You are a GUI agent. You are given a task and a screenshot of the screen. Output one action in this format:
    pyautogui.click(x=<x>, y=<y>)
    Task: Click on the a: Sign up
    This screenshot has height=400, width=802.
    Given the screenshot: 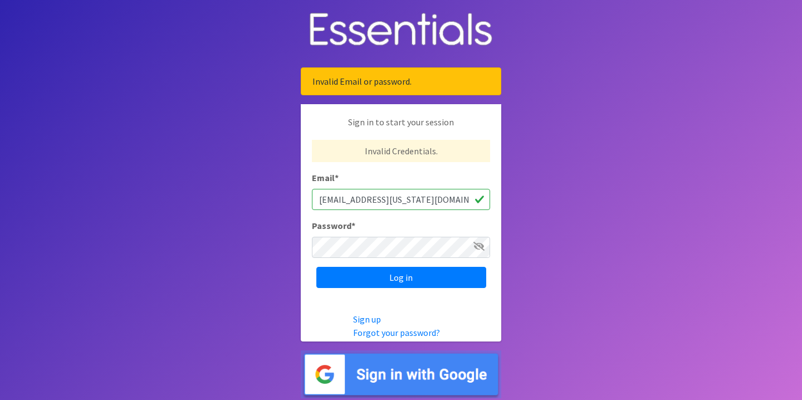 What is the action you would take?
    pyautogui.click(x=367, y=319)
    